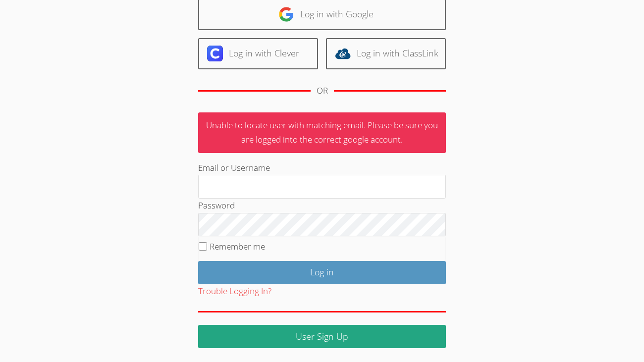 The image size is (644, 362). I want to click on label: Email or Username, so click(234, 167).